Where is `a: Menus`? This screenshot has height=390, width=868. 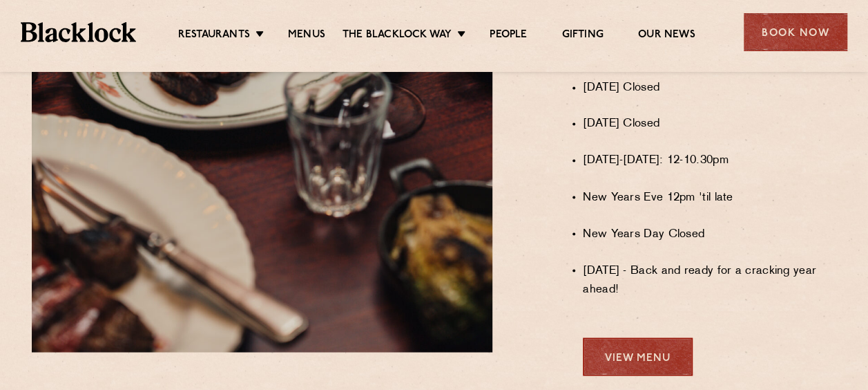 a: Menus is located at coordinates (307, 36).